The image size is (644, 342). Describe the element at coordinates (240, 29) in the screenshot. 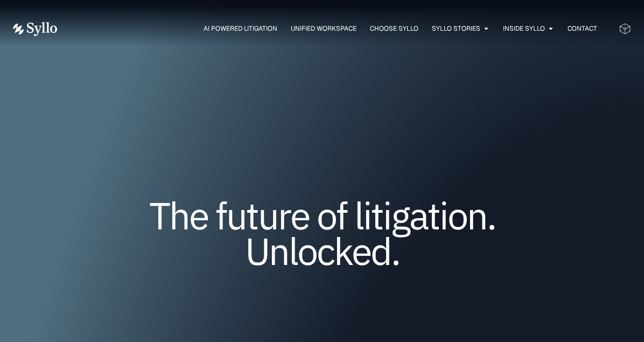

I see `span: AI Powered Litigation` at that location.